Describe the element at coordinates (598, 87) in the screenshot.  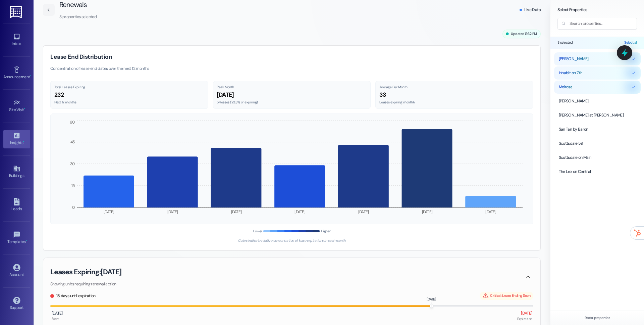
I see `button: Melrose` at that location.